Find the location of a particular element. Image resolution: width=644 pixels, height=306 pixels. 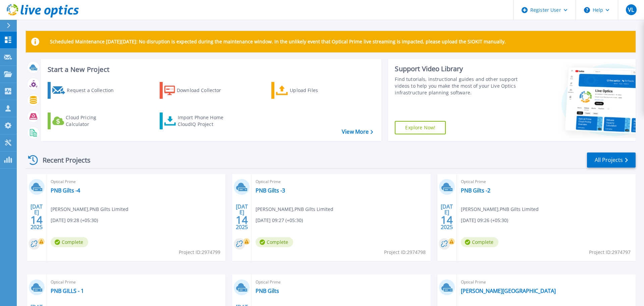

div: Download Collector is located at coordinates (204, 90).